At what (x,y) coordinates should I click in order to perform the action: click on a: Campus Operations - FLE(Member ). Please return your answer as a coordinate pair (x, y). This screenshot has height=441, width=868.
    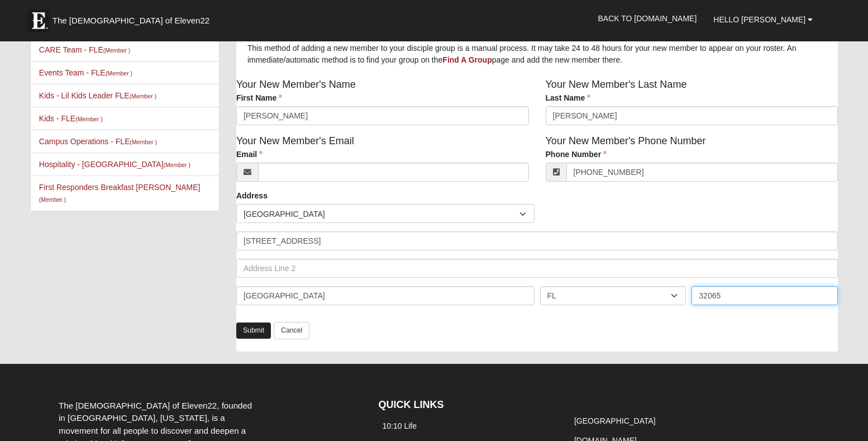
    Looking at the image, I should click on (98, 141).